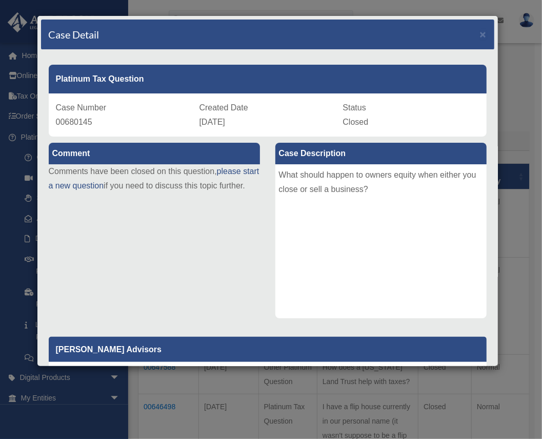 The width and height of the screenshot is (542, 439). I want to click on button: Close, so click(483, 34).